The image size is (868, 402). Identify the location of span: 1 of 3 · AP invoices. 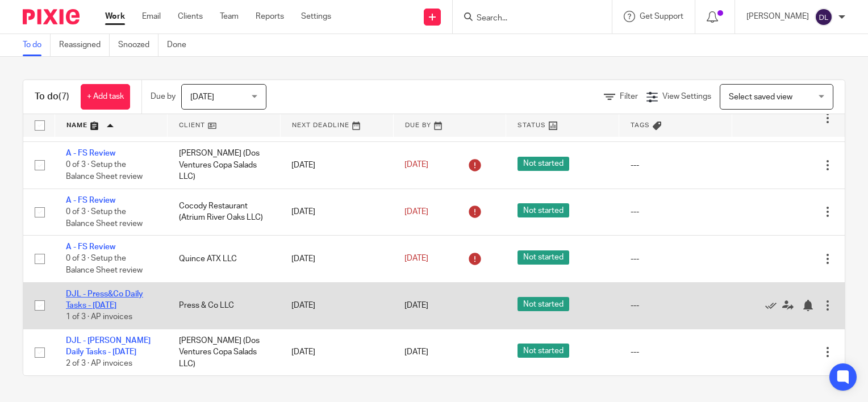
(99, 317).